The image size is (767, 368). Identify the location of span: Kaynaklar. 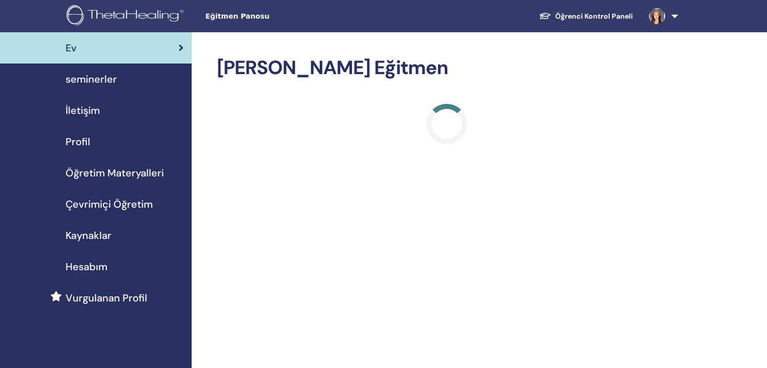
(88, 236).